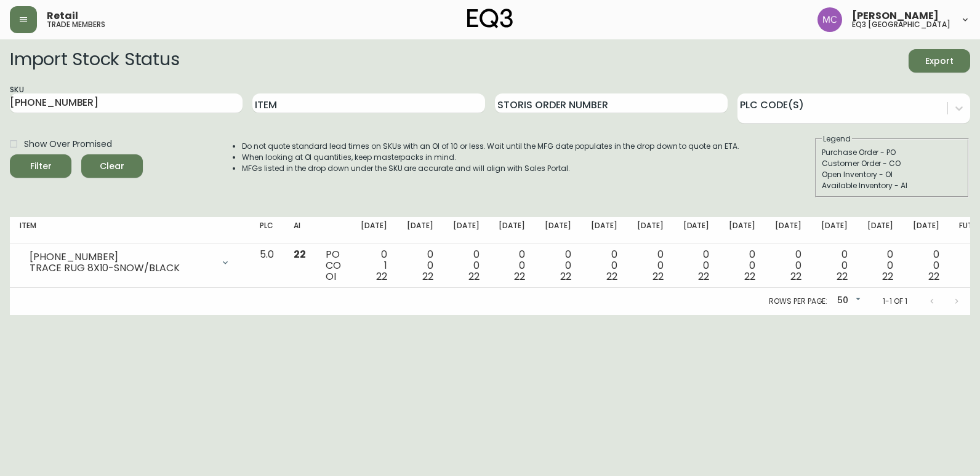  I want to click on th: Item, so click(130, 230).